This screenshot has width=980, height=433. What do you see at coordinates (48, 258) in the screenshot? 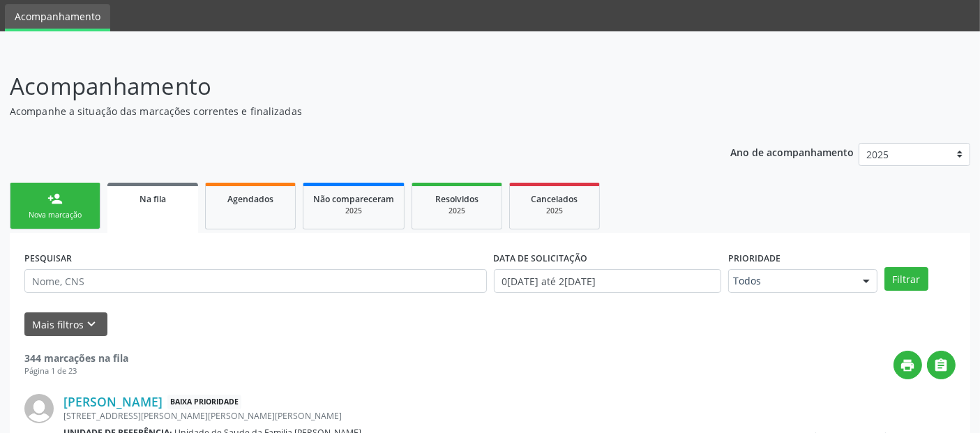
I see `label: PESQUISAR` at bounding box center [48, 258].